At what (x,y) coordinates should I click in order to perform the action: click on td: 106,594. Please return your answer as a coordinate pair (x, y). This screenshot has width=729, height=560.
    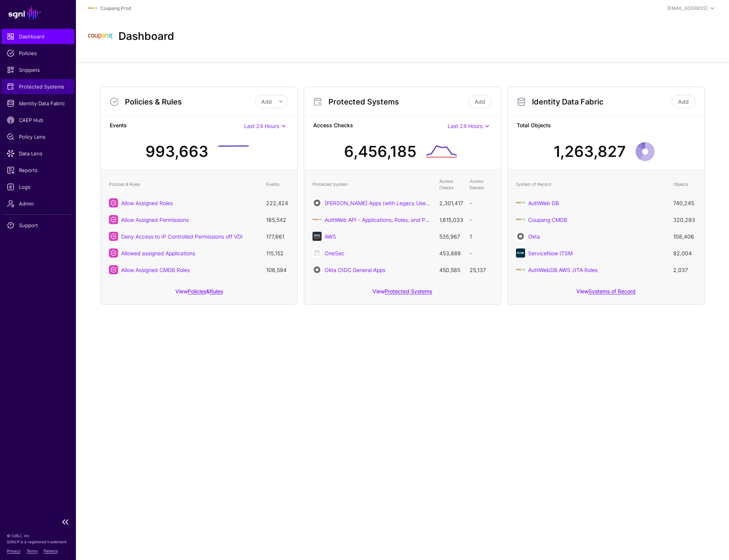
    Looking at the image, I should click on (277, 269).